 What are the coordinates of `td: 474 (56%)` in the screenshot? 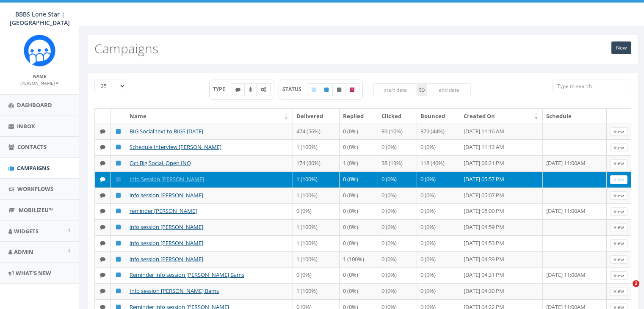 It's located at (316, 132).